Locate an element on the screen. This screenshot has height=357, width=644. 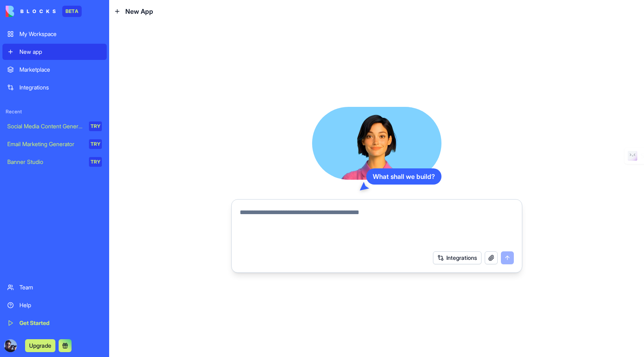
span: Recent is located at coordinates (55, 112).